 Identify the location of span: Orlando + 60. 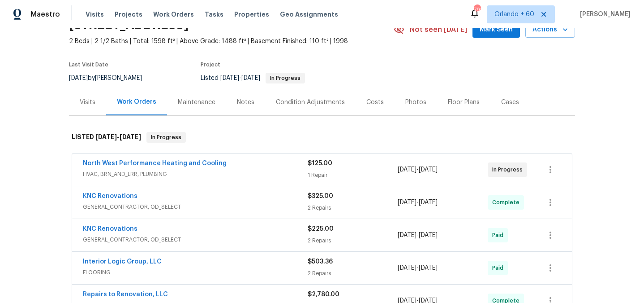
(514, 14).